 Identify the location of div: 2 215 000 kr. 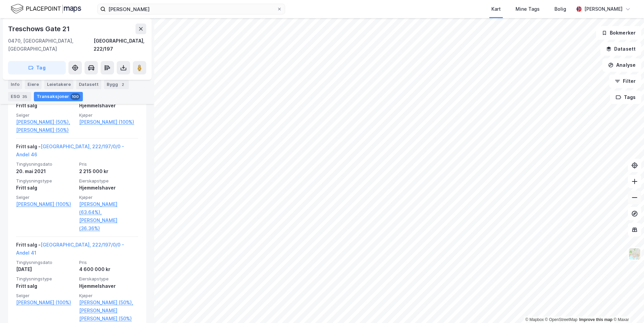
(109, 171).